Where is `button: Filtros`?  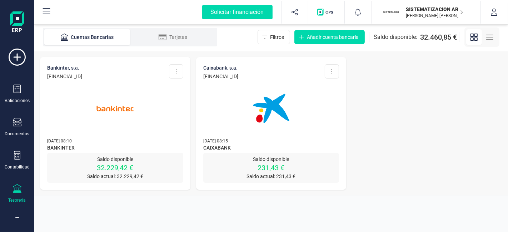 button: Filtros is located at coordinates (274, 37).